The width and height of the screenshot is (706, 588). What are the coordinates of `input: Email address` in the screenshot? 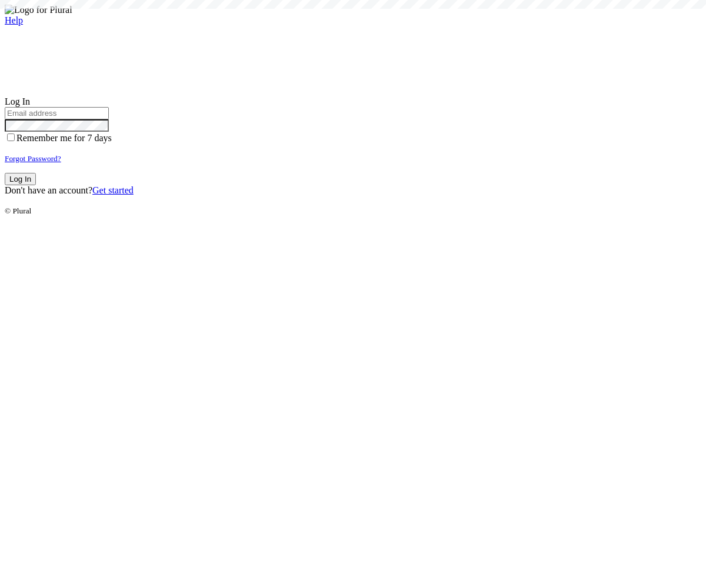 It's located at (56, 113).